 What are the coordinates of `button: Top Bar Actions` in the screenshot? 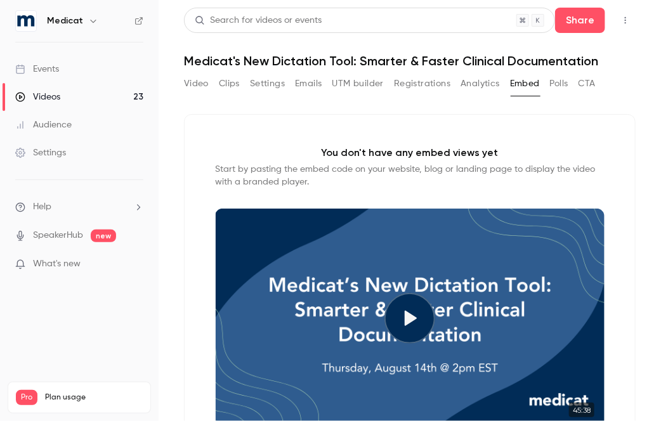 It's located at (625, 20).